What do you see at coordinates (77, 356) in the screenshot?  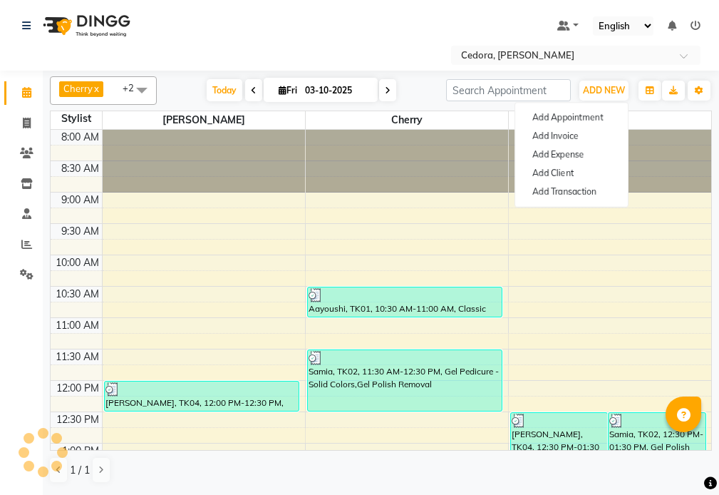 I see `div: 11:30 AM` at bounding box center [77, 356].